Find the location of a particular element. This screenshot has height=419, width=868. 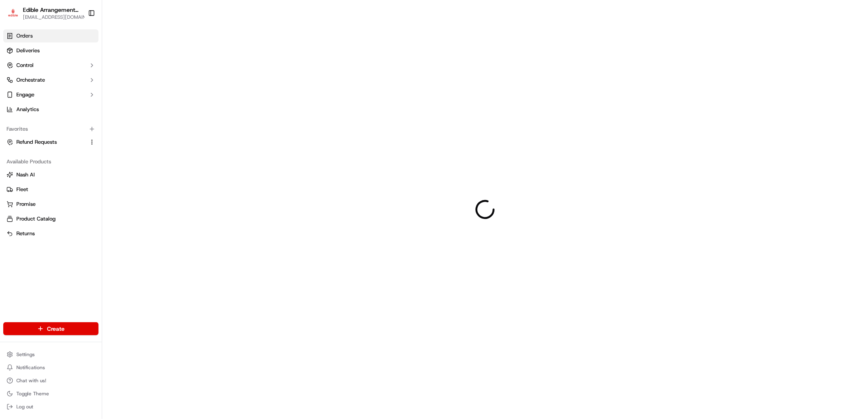

button: Product Catalog is located at coordinates (51, 219).